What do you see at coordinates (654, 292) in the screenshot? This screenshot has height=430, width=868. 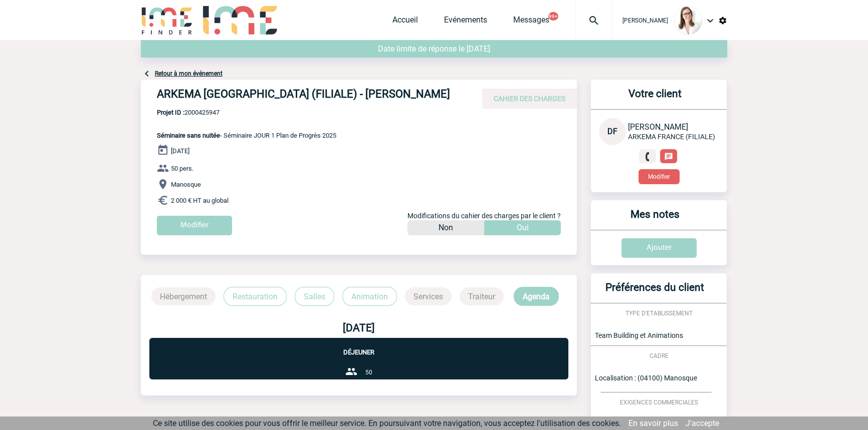 I see `h3: Préférences du client` at bounding box center [654, 292].